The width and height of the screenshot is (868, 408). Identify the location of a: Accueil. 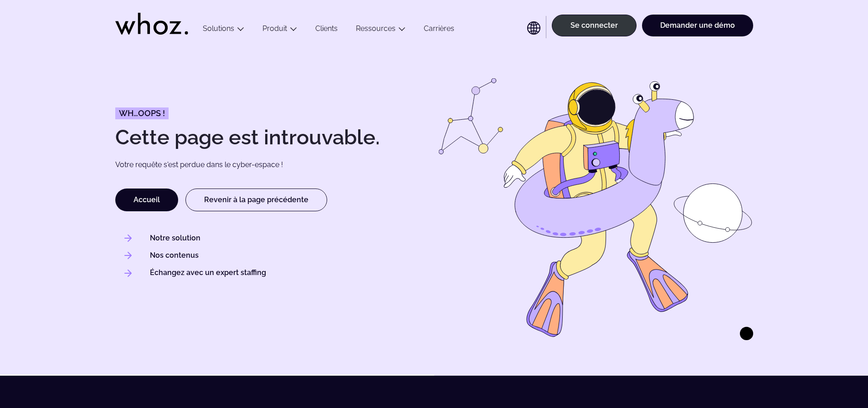
(147, 200).